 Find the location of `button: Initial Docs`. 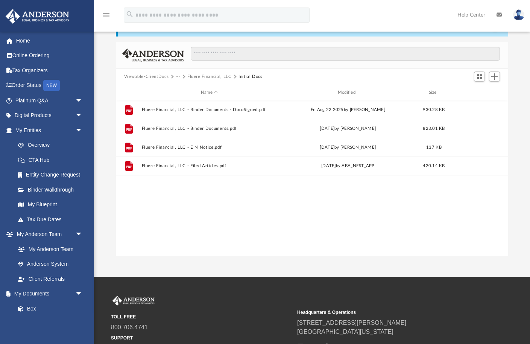

button: Initial Docs is located at coordinates (251, 77).